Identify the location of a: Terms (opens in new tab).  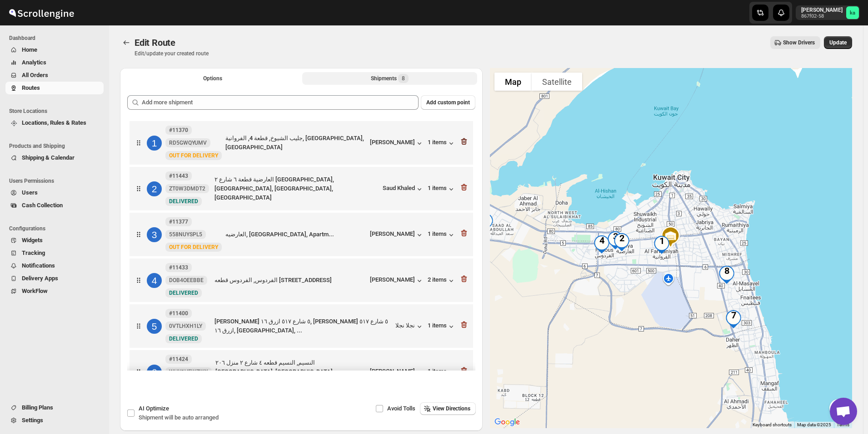
(842, 424).